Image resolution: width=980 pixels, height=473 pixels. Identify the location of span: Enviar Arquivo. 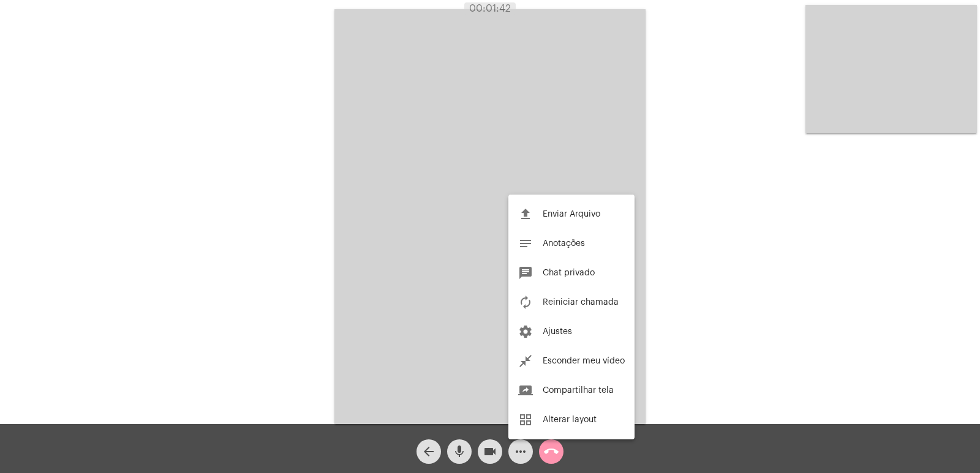
(571, 215).